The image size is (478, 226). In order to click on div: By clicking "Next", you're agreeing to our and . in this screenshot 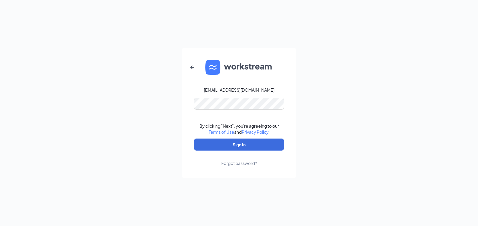, I will do `click(239, 129)`.